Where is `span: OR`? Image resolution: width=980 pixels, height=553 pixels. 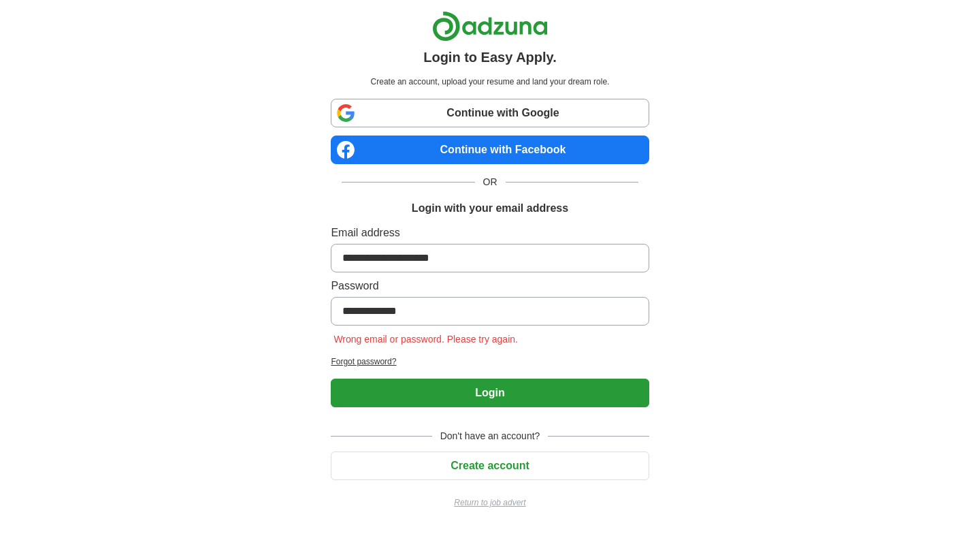
span: OR is located at coordinates (490, 182).